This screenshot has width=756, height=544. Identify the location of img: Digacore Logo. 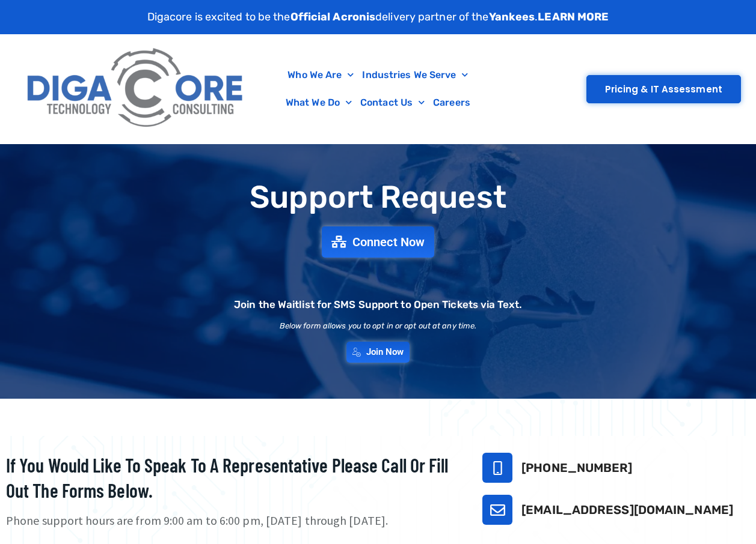
(136, 89).